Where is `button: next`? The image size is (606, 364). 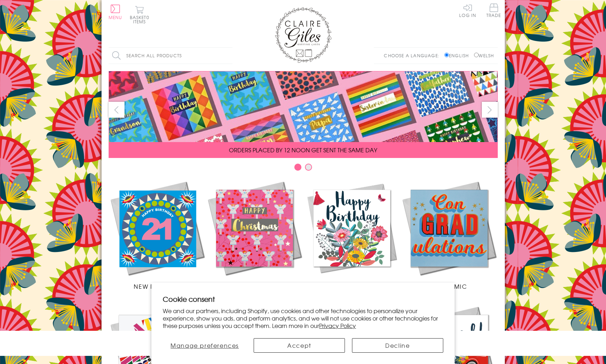
button: next is located at coordinates (489, 109).